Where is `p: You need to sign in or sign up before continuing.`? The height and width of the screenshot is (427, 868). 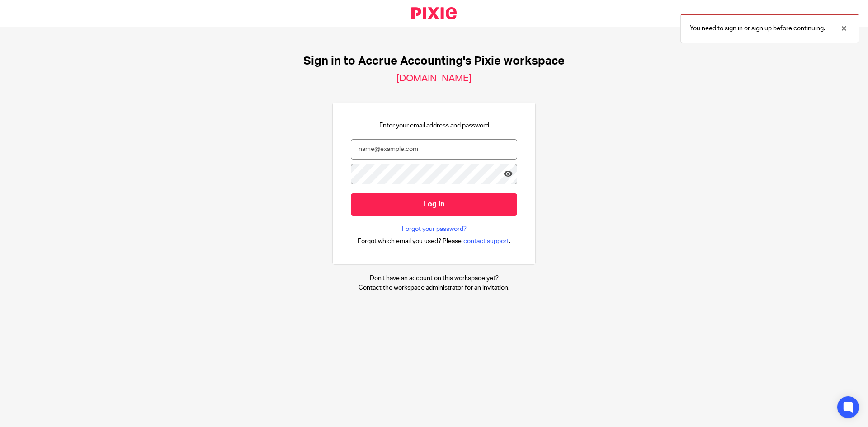
p: You need to sign in or sign up before continuing. is located at coordinates (757, 28).